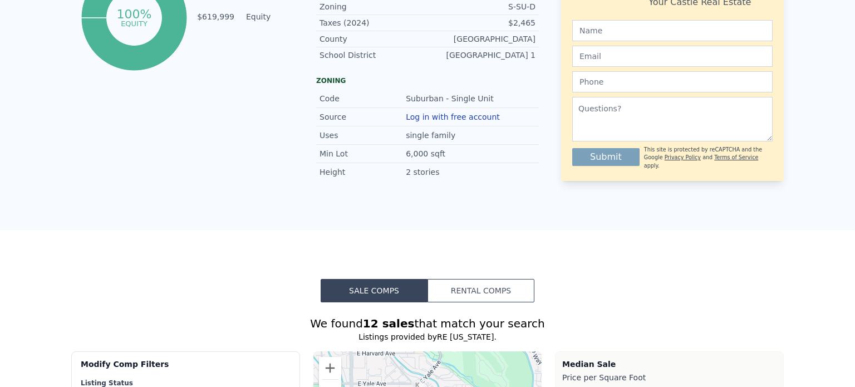  What do you see at coordinates (672, 31) in the screenshot?
I see `input: Name` at bounding box center [672, 31].